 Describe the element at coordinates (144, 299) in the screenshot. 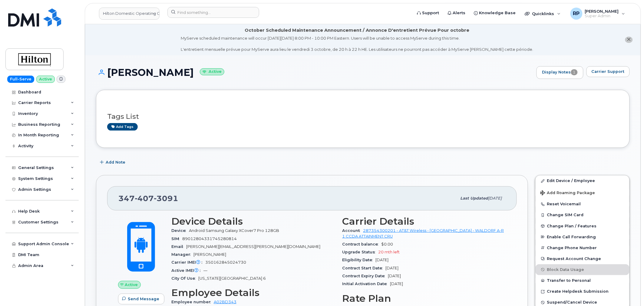

I see `span: Send Message` at that location.